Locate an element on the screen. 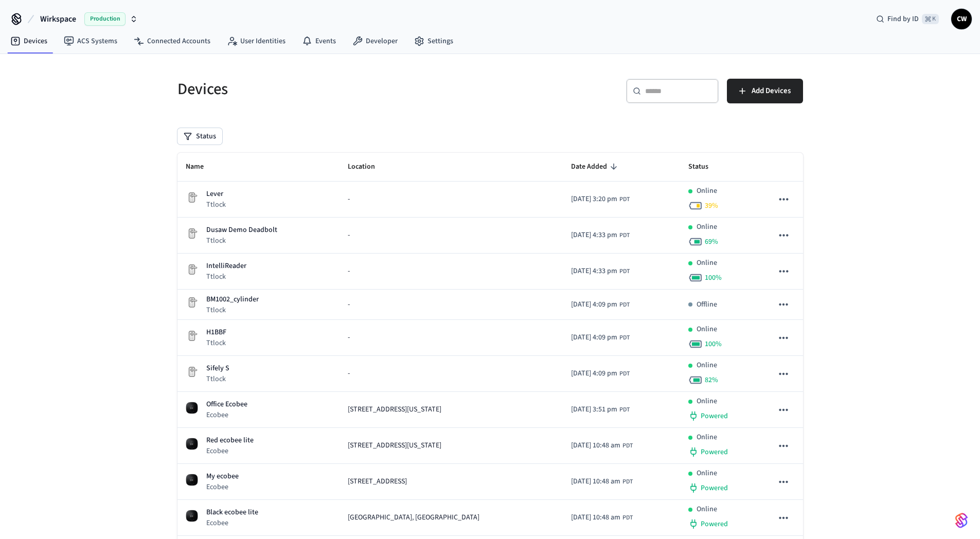  span: Location is located at coordinates (368, 167).